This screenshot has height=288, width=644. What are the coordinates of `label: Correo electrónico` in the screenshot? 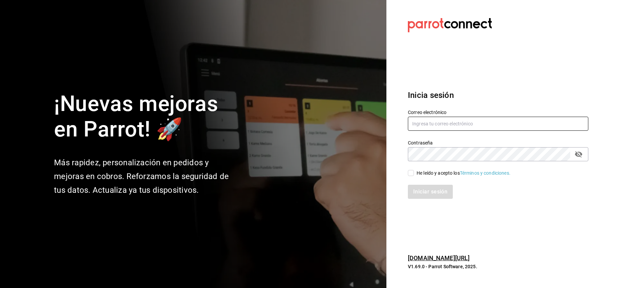 It's located at (498, 113).